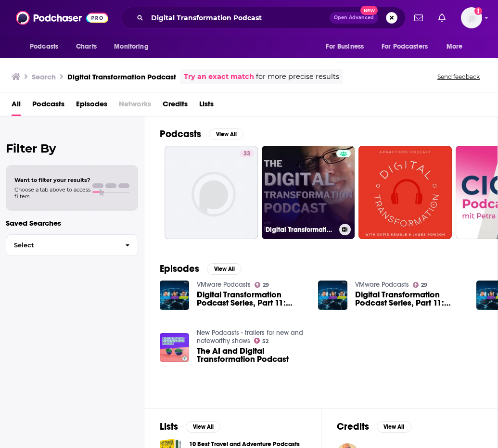  I want to click on img: User Profile, so click(471, 17).